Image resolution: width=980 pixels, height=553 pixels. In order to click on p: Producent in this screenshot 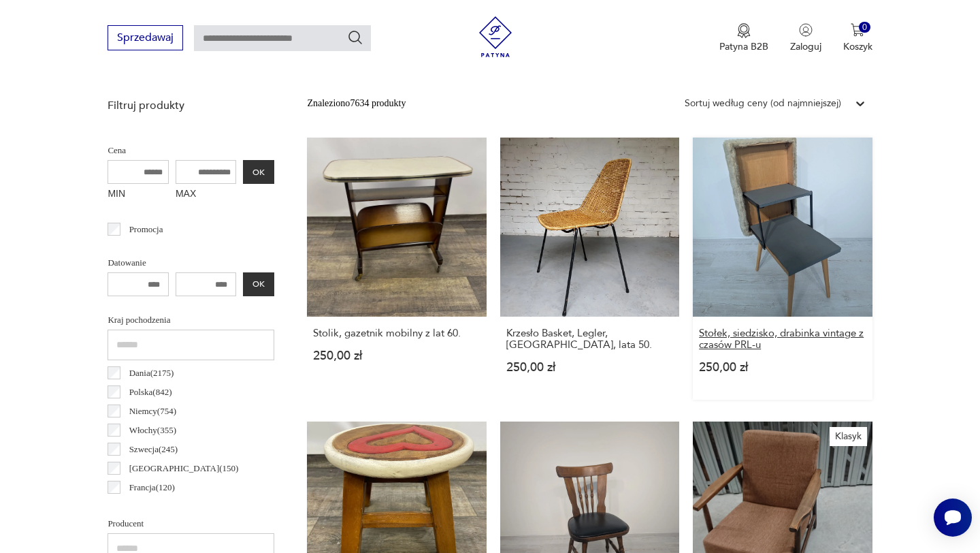, I will do `click(191, 524)`.